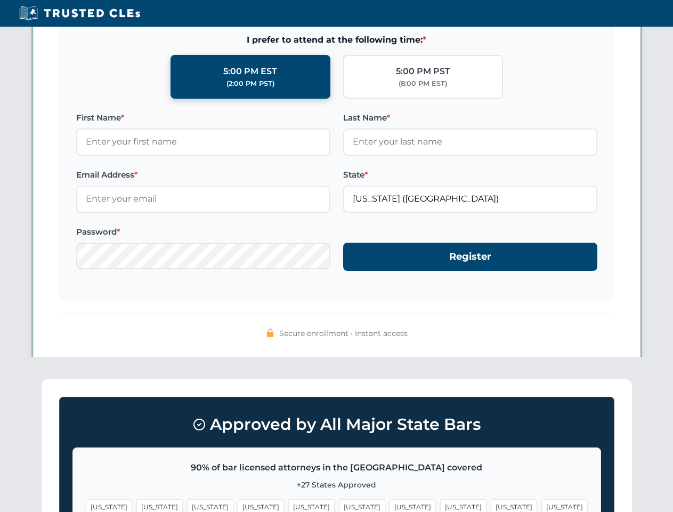 This screenshot has width=673, height=512. I want to click on label: First Name, so click(203, 118).